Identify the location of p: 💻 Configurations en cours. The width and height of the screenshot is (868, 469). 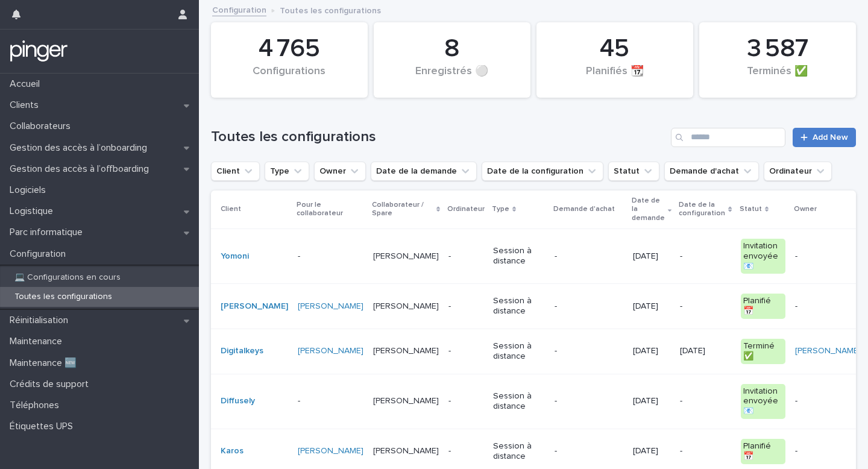
(67, 277).